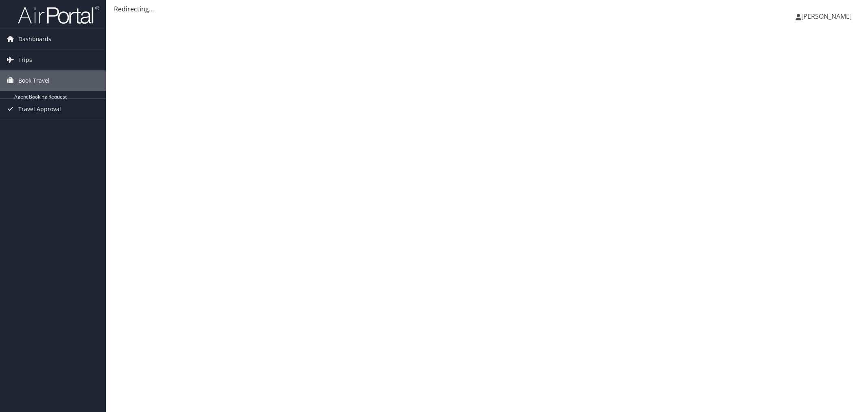 Image resolution: width=868 pixels, height=412 pixels. What do you see at coordinates (59, 15) in the screenshot?
I see `img: airportal-logo.png` at bounding box center [59, 15].